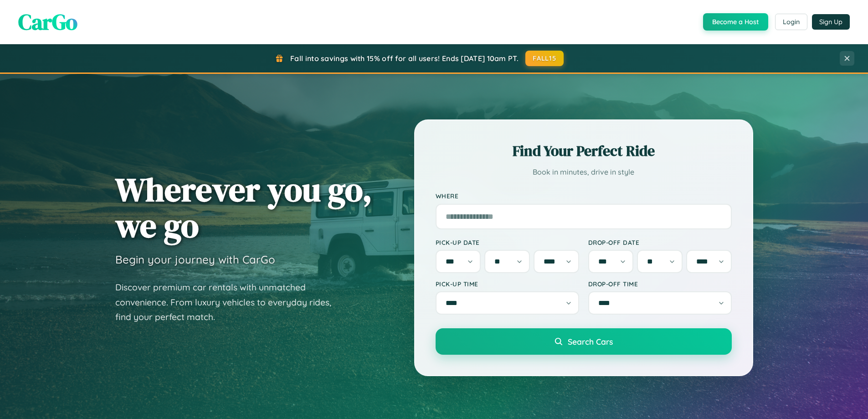 Image resolution: width=868 pixels, height=419 pixels. Describe the element at coordinates (195, 260) in the screenshot. I see `h3: Begin your journey with CarGo` at that location.